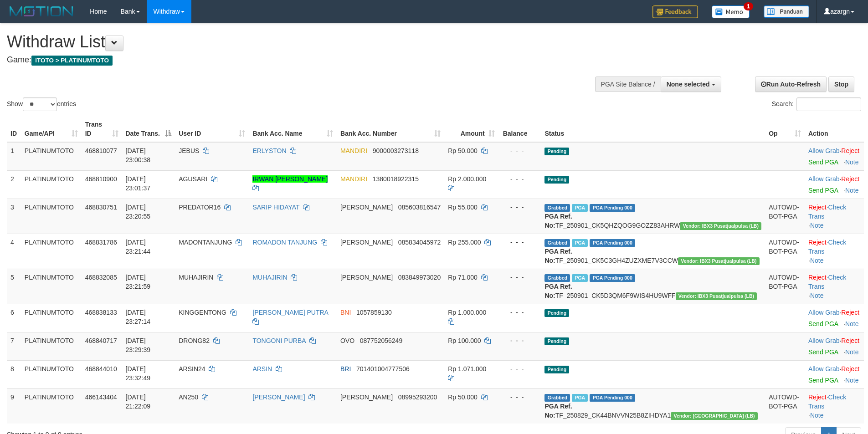  Describe the element at coordinates (653, 405) in the screenshot. I see `td: TF_250829_CK44BNVVN25B8ZIHDYA1` at that location.